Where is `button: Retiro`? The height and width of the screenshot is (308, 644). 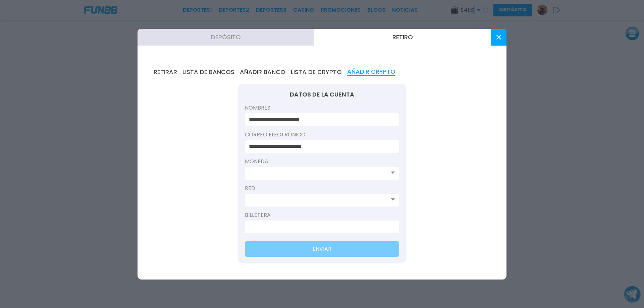 button: Retiro is located at coordinates (402, 37).